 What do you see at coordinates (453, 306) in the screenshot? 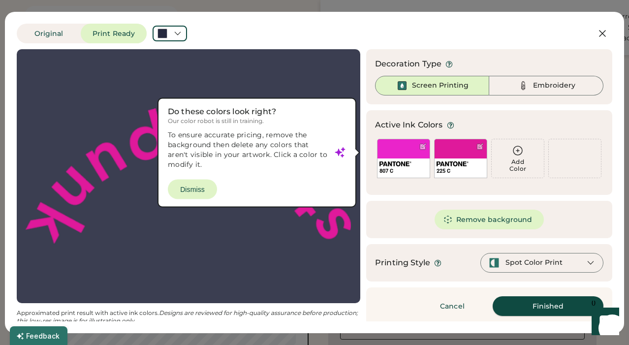
I see `button: Cancel` at bounding box center [453, 306].